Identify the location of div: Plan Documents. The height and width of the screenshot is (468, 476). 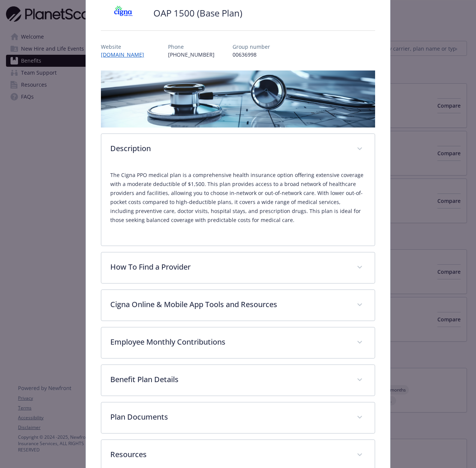
(238, 418).